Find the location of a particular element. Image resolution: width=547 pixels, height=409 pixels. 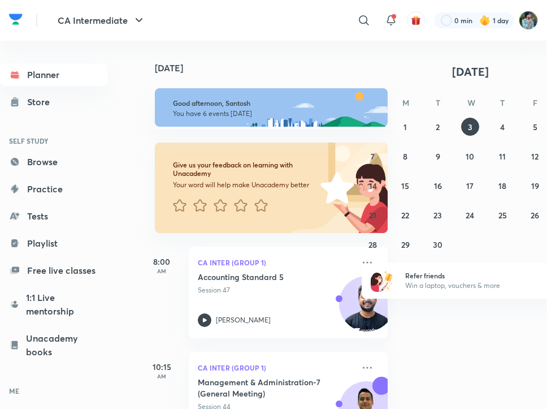

abbr: September 3, 2025 is located at coordinates (470, 127).